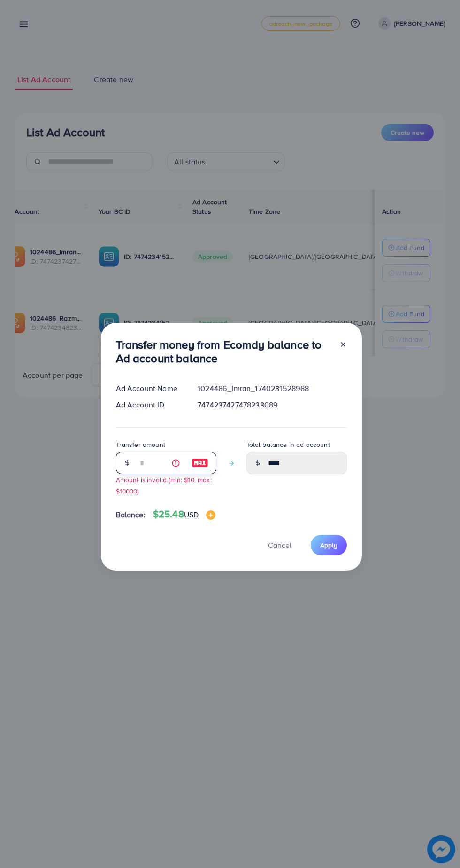  I want to click on h4: $25.48, so click(184, 514).